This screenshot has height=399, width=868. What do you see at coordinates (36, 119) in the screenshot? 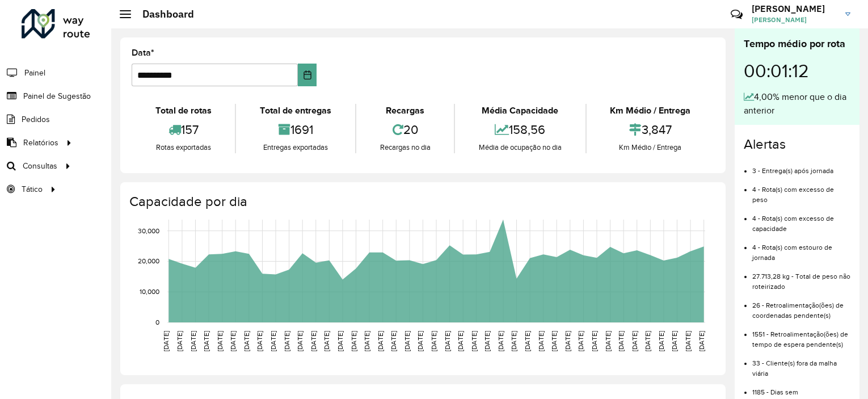
I see `span: Pedidos` at bounding box center [36, 119].